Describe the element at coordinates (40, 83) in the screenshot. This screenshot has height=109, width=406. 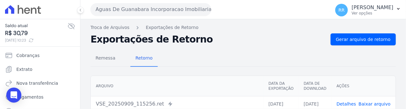
I see `a: Nova transferência` at that location.